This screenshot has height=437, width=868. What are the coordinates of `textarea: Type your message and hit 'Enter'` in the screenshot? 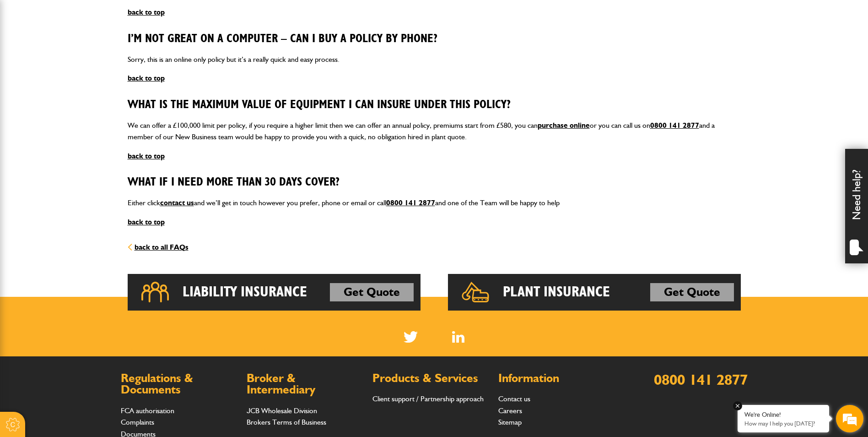 It's located at (89, 219).